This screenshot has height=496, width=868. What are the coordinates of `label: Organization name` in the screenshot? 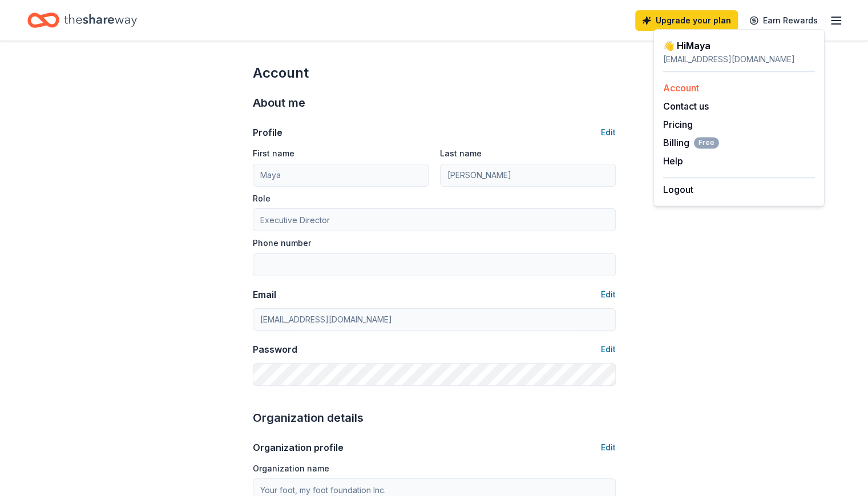 It's located at (291, 469).